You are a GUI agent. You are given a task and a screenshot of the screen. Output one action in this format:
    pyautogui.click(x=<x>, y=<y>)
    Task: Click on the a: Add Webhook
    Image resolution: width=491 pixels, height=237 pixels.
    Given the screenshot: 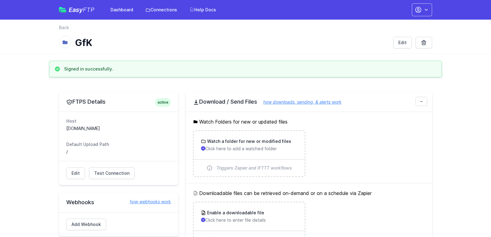 What is the action you would take?
    pyautogui.click(x=86, y=225)
    